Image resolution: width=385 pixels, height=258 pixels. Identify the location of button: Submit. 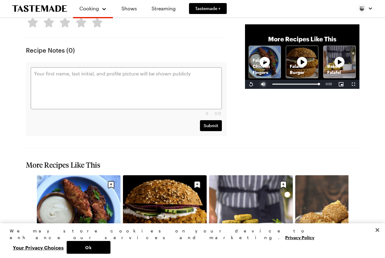
(211, 126).